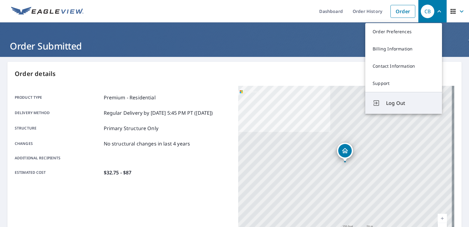 This screenshot has width=469, height=227. I want to click on p: Estimated cost, so click(58, 172).